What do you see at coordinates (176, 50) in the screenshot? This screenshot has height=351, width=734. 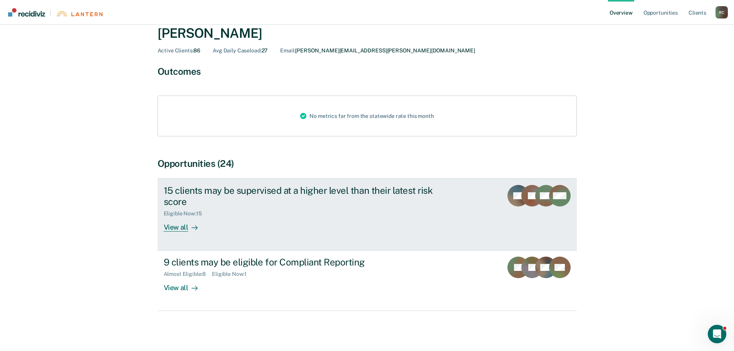 I see `span: Active Clients :` at bounding box center [176, 50].